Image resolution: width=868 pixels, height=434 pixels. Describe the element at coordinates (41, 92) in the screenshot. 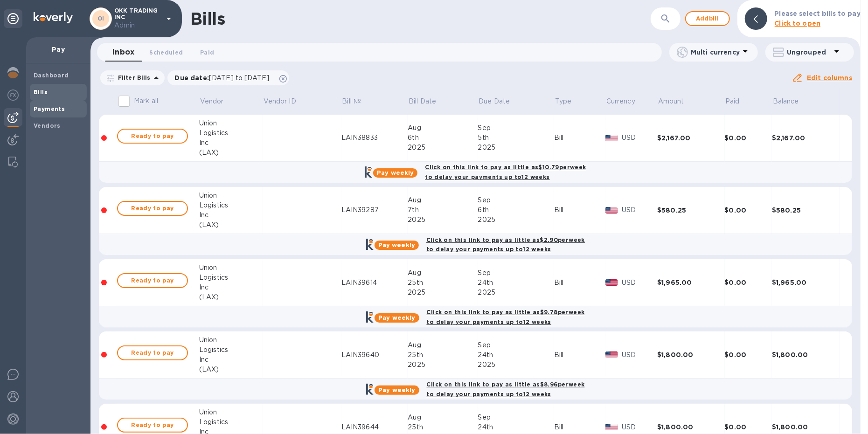

I see `b: Bills` at that location.